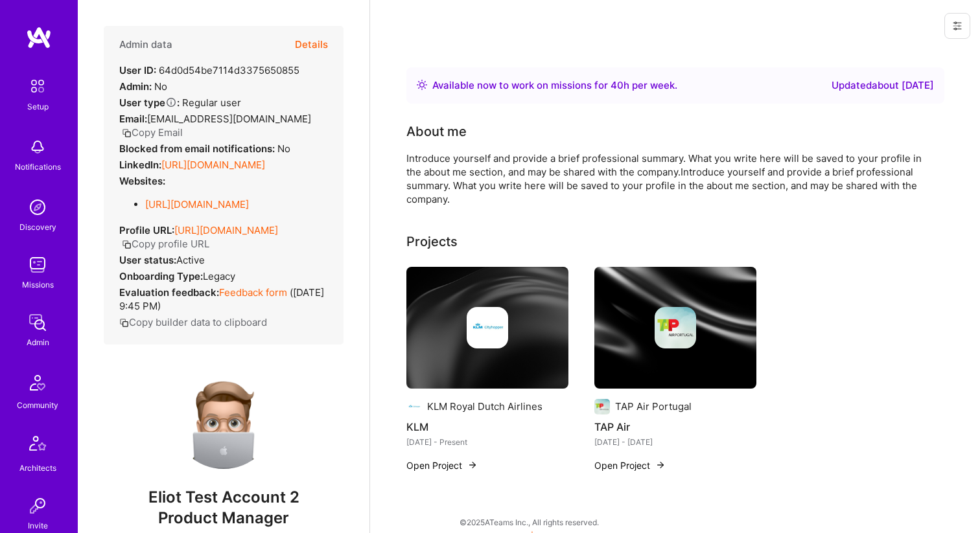  I want to click on button: Copy Email, so click(152, 132).